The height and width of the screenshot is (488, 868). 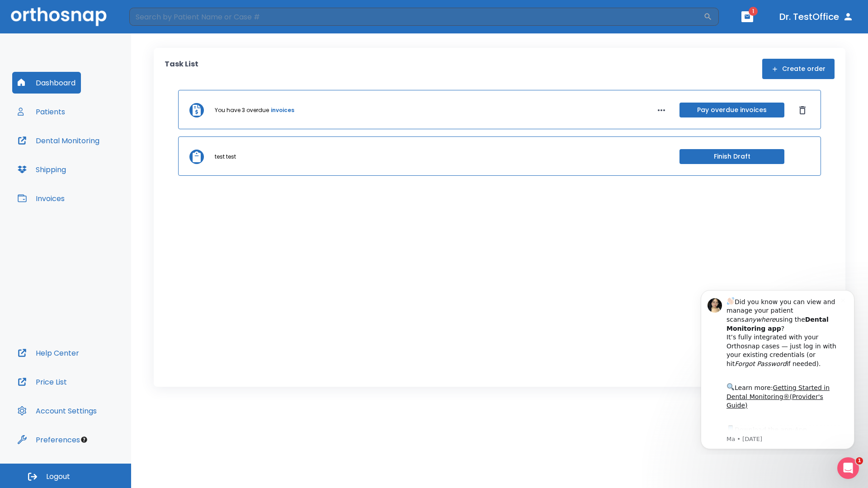 What do you see at coordinates (816, 16) in the screenshot?
I see `button: Dr. TestOffice` at bounding box center [816, 16].